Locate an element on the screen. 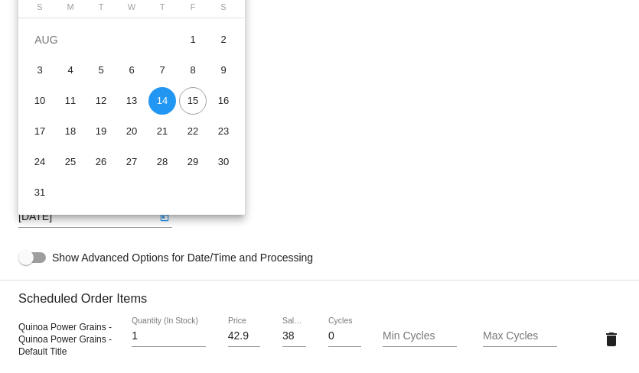  div: 4 is located at coordinates (70, 70).